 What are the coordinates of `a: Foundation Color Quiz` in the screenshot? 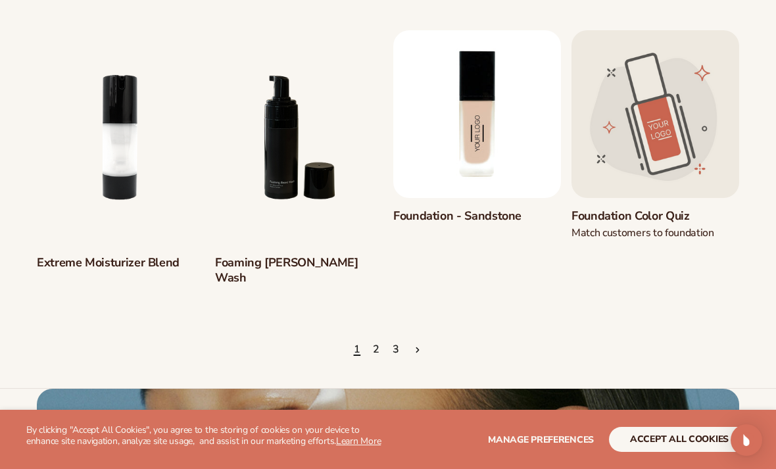 It's located at (655, 216).